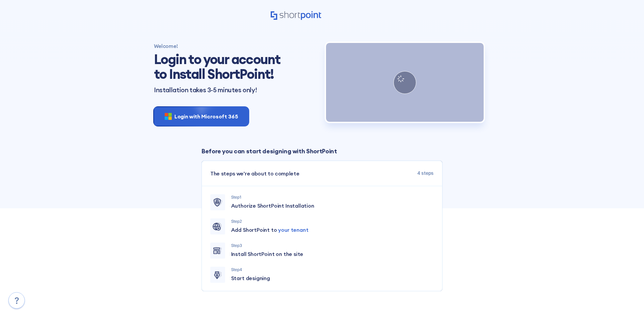 The image size is (644, 317). Describe the element at coordinates (270, 230) in the screenshot. I see `span: Add ShortPoint to` at that location.